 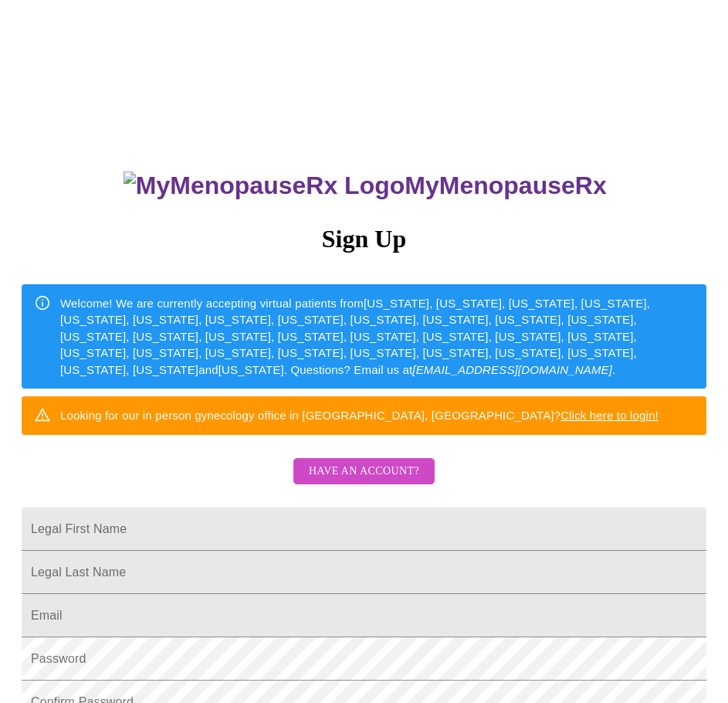 What do you see at coordinates (264, 186) in the screenshot?
I see `img: MyMenopauseRx Logo` at bounding box center [264, 186].